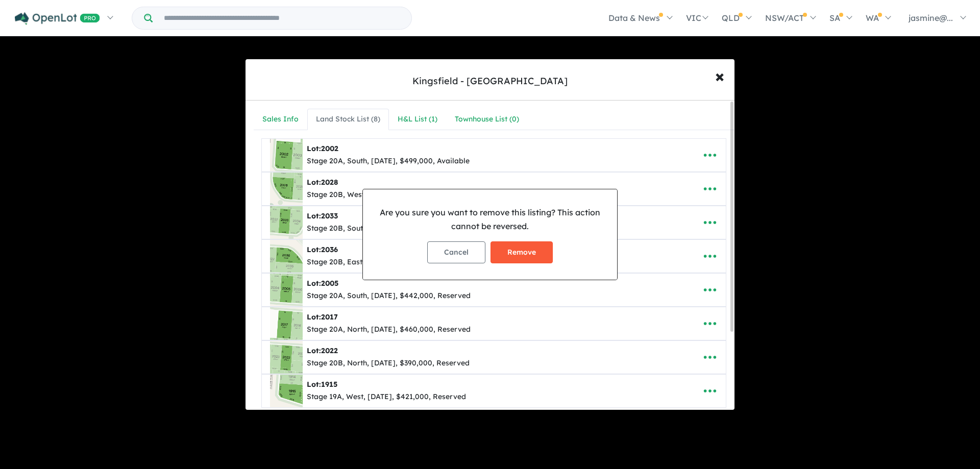  What do you see at coordinates (521, 252) in the screenshot?
I see `button: Remove` at bounding box center [521, 252].